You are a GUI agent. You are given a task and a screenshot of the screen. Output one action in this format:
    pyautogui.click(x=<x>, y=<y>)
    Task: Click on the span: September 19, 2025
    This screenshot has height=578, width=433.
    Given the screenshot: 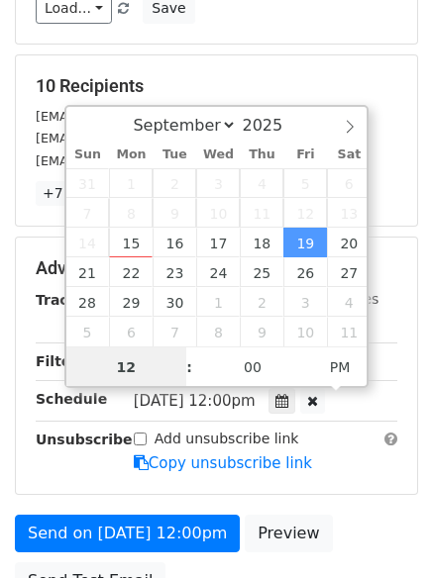 What is the action you would take?
    pyautogui.click(x=305, y=243)
    